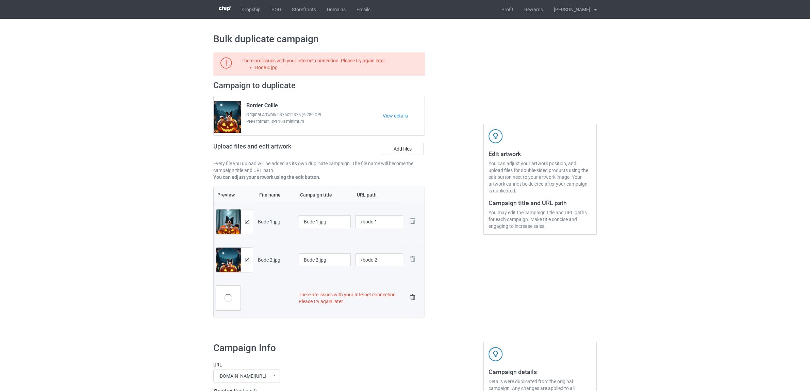 The image size is (810, 391). Describe the element at coordinates (314, 115) in the screenshot. I see `span: Original Artwork 9375x12375 @ 289 DPI` at that location.